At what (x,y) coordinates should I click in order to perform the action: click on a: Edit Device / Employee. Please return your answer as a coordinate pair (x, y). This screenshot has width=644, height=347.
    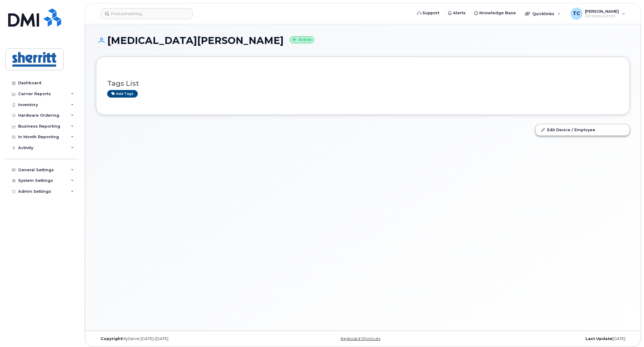
    Looking at the image, I should click on (583, 129).